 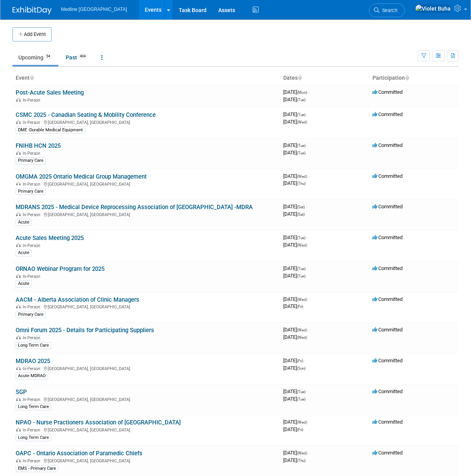 I want to click on img: ExhibitDay, so click(x=32, y=10).